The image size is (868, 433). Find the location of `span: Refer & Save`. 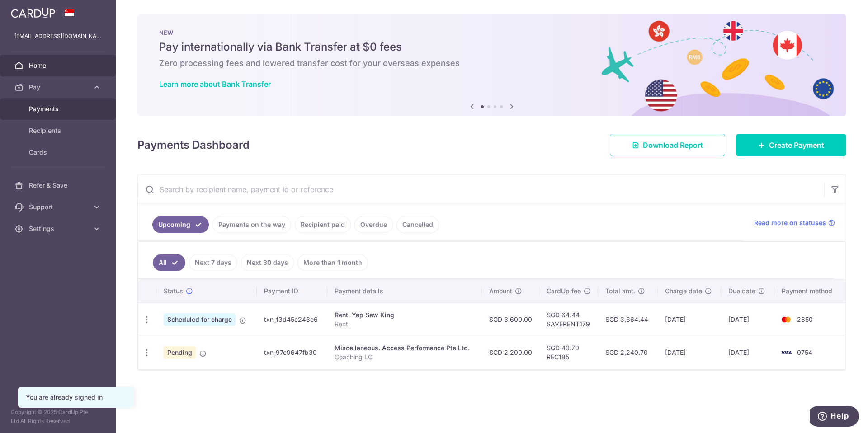

span: Refer & Save is located at coordinates (58, 185).